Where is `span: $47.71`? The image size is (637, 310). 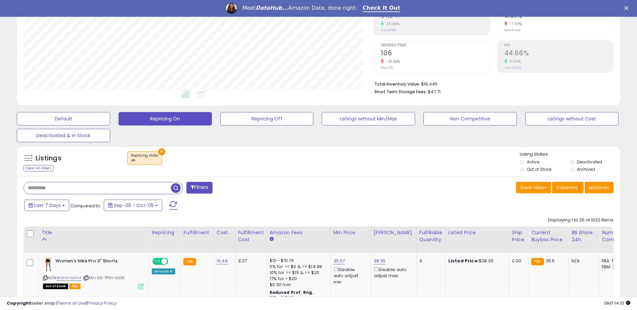 span: $47.71 is located at coordinates (434, 92).